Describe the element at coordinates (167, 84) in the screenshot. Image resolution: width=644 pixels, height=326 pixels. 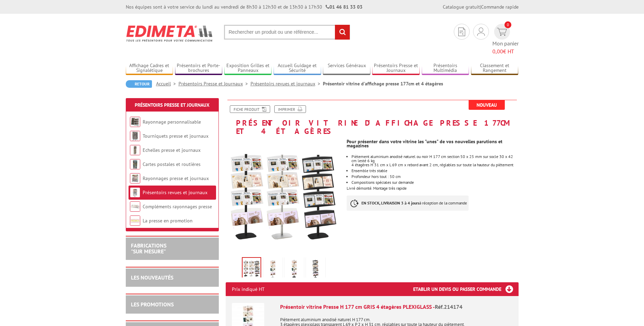
I see `a: Accueil` at that location.